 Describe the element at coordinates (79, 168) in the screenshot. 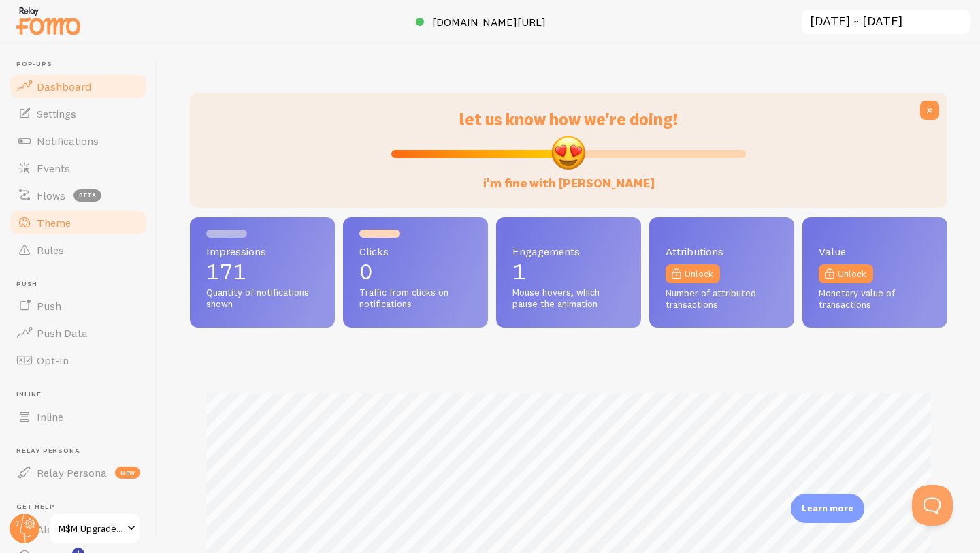

I see `a: Events` at that location.